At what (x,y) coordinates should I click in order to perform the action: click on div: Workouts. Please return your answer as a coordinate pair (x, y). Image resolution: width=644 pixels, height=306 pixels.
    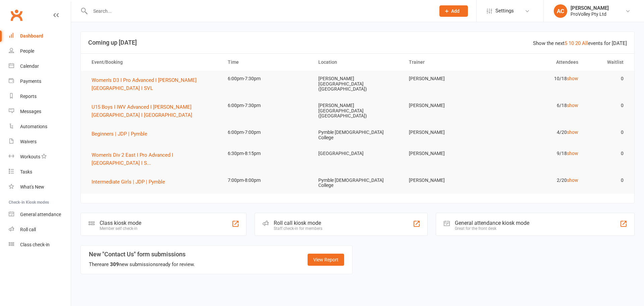
    Looking at the image, I should click on (30, 157).